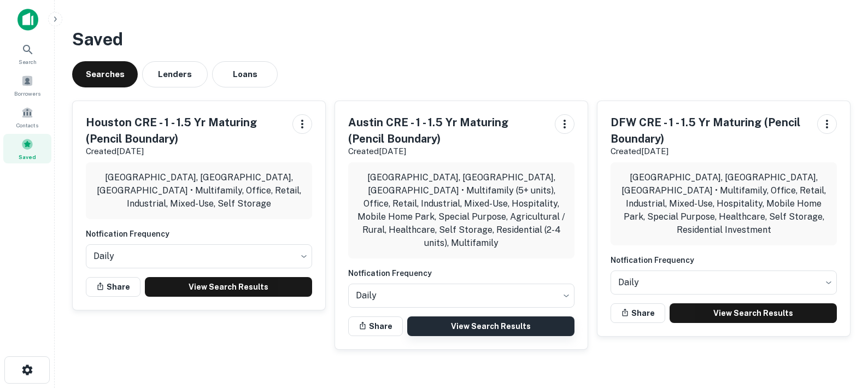 The image size is (868, 388). I want to click on span: Search, so click(27, 61).